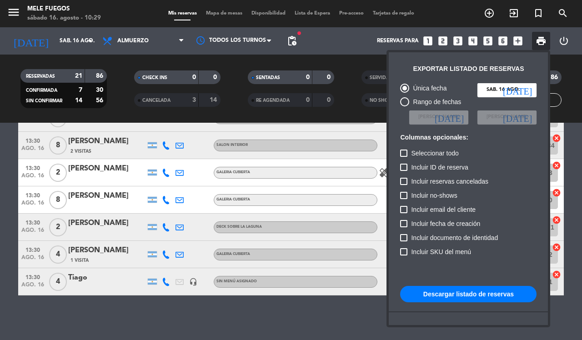 The height and width of the screenshot is (340, 582). Describe the element at coordinates (468, 69) in the screenshot. I see `div: Exportar listado de reservas` at that location.